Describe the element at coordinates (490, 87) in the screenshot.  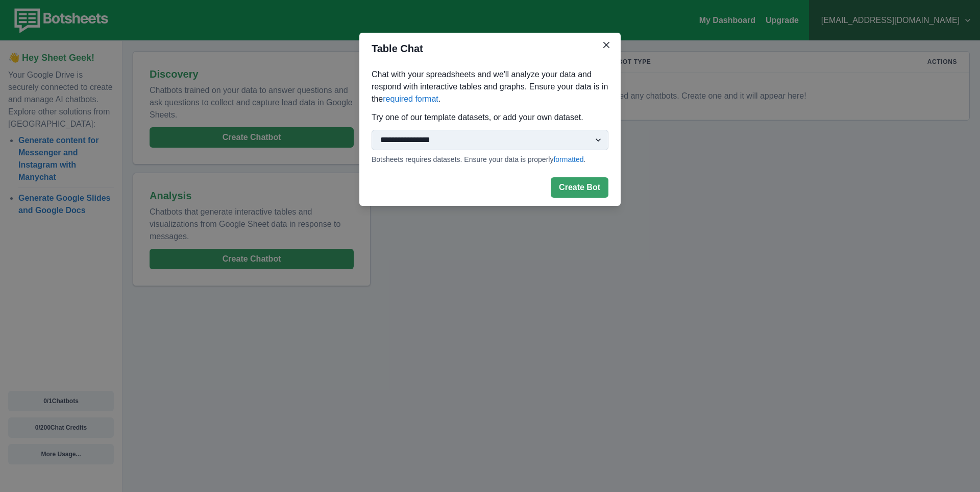
I see `p: Chat with your spreadsheets and we'll analyze your data and respond with interactive tables and g...` at that location.